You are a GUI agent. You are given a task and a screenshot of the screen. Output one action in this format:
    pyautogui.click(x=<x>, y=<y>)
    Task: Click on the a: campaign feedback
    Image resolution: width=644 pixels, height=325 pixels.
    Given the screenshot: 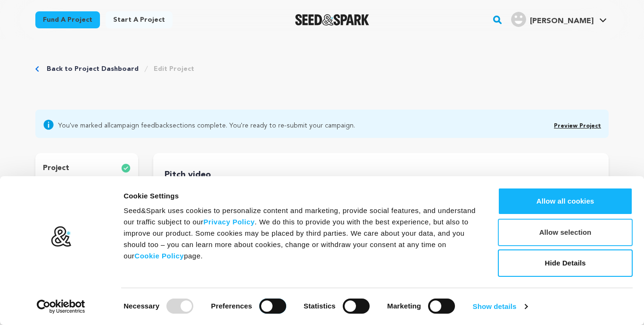 What is the action you would take?
    pyautogui.click(x=140, y=125)
    